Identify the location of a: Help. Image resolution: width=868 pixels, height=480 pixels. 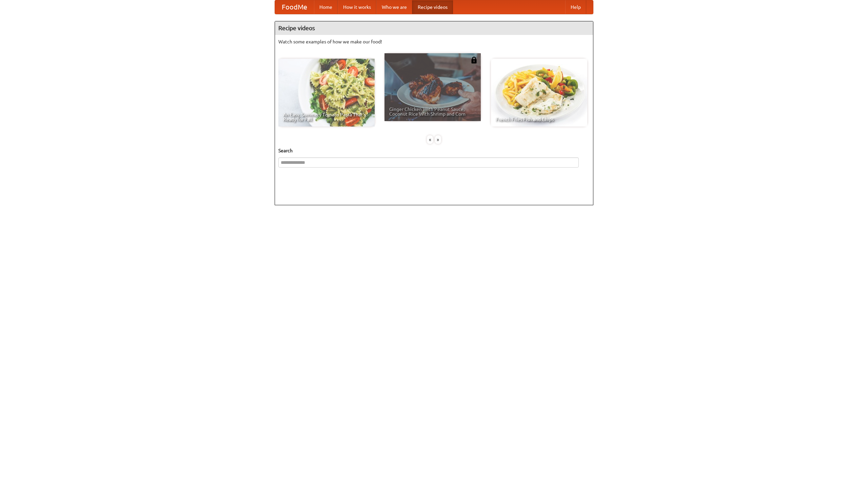
(576, 7).